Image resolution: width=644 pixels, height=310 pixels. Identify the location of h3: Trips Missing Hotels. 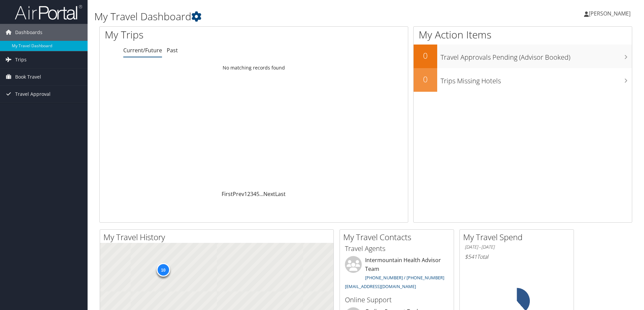
(536, 79).